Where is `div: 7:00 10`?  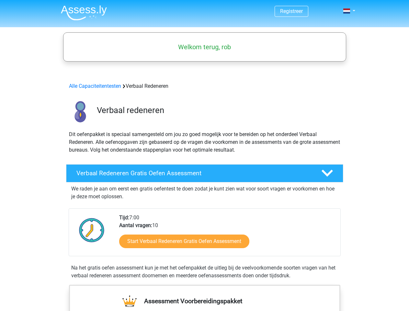
div: 7:00 10 is located at coordinates (227, 235).